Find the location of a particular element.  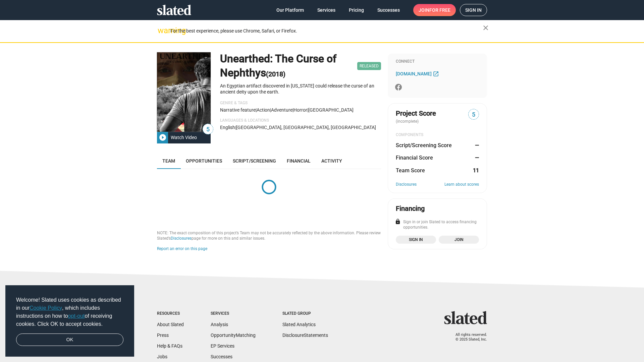

span: Opportunities is located at coordinates (204, 161).